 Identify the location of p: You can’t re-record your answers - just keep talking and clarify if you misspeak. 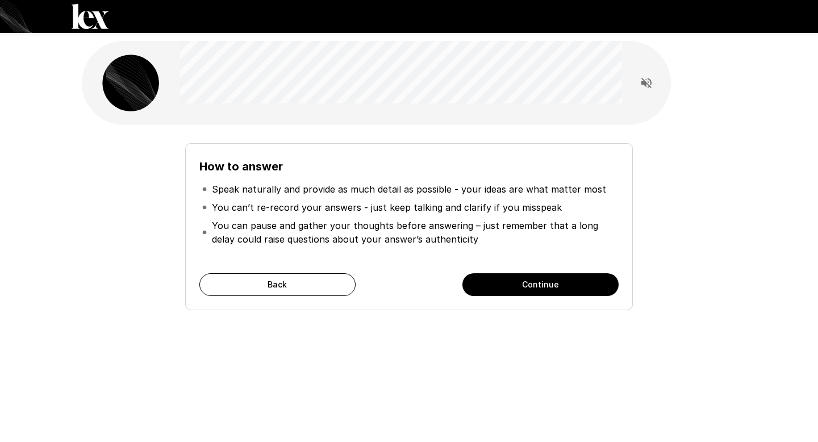
(387, 207).